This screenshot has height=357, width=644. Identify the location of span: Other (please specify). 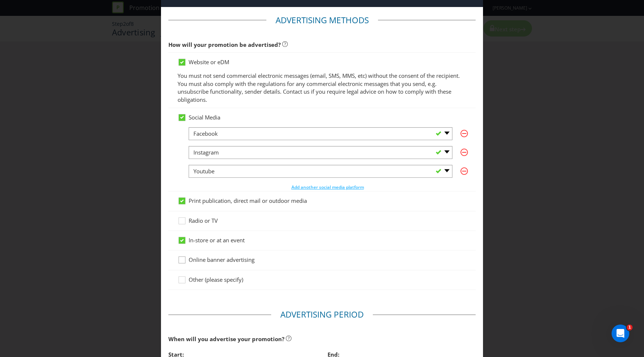
(216, 279).